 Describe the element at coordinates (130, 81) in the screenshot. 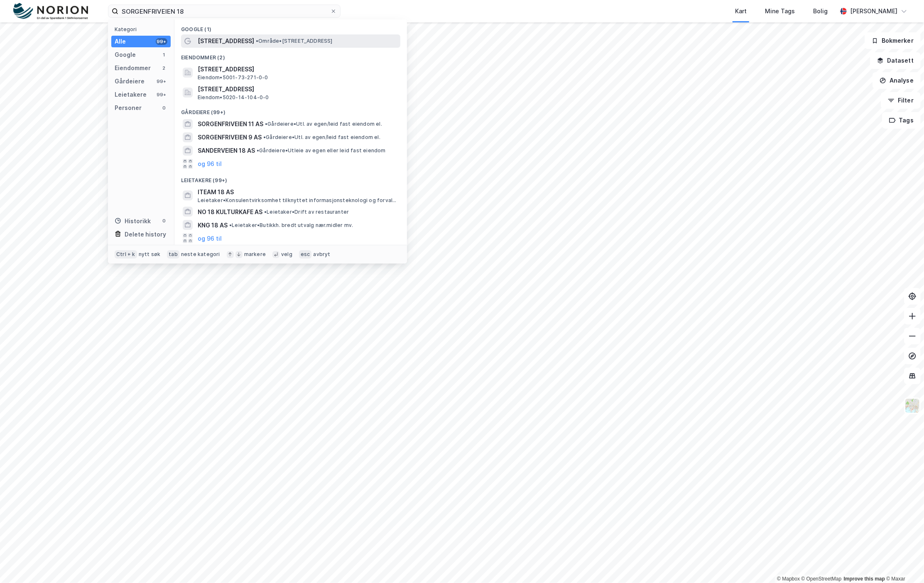

I see `div: Gårdeiere` at that location.